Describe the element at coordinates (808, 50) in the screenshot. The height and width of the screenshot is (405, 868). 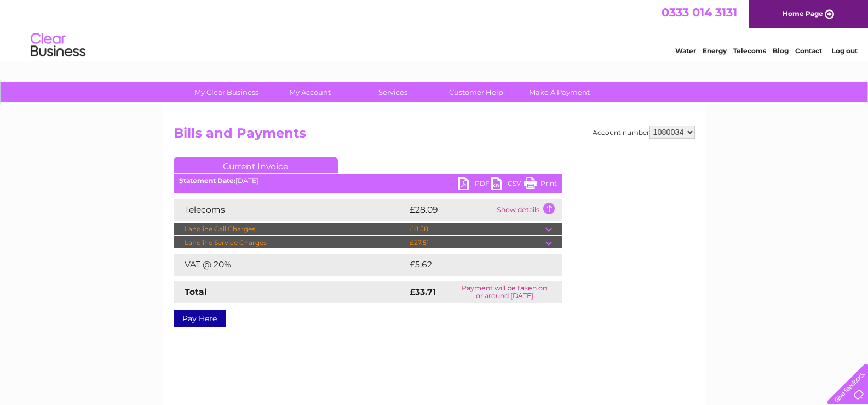
I see `a: Contact` at that location.